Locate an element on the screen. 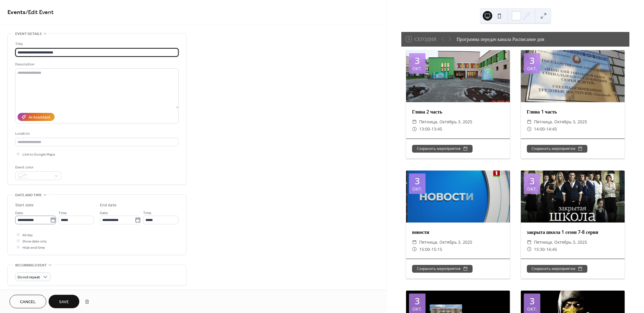  span: 13:45 is located at coordinates (437, 129).